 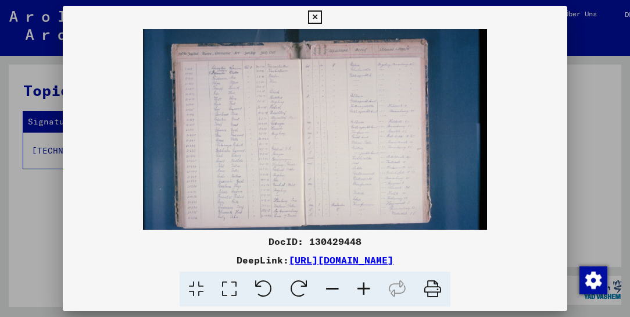 I want to click on img: Zustimmung ändern, so click(x=594, y=280).